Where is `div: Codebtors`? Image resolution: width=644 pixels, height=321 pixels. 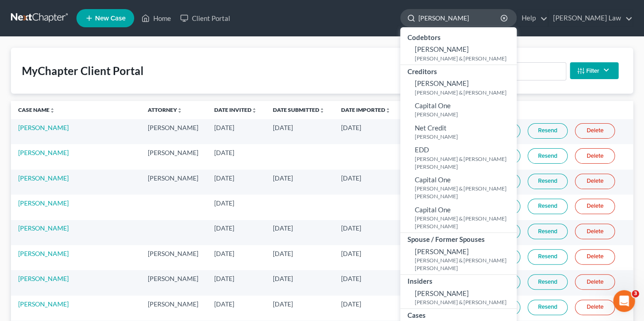 div: Codebtors is located at coordinates (458, 36).